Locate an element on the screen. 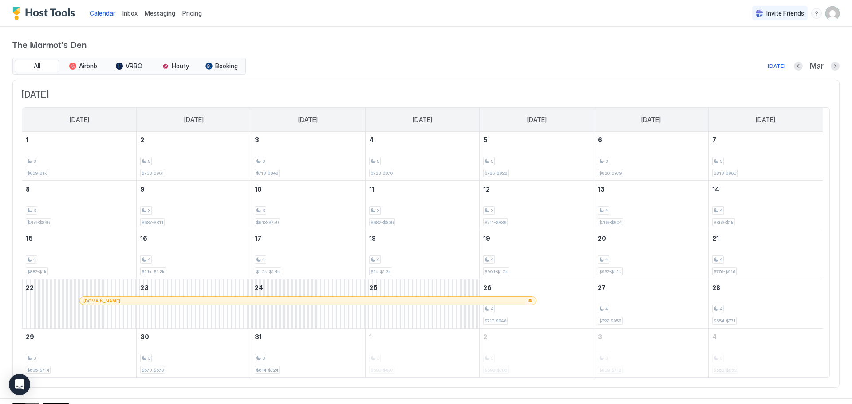 Image resolution: width=852 pixels, height=404 pixels. a: March 20, 2026 is located at coordinates (651, 238).